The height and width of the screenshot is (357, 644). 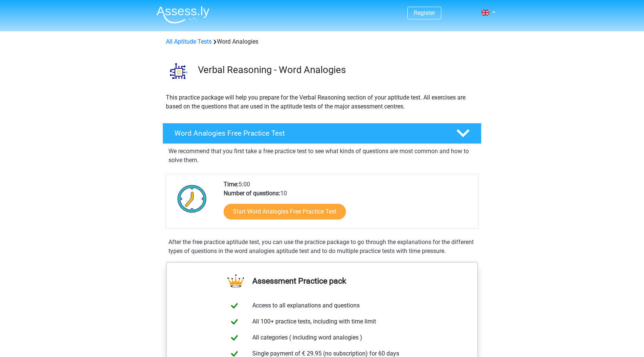 I want to click on p: This practice package will help you prepare for the Verbal Reasoning section of your aptitude tes..., so click(x=322, y=102).